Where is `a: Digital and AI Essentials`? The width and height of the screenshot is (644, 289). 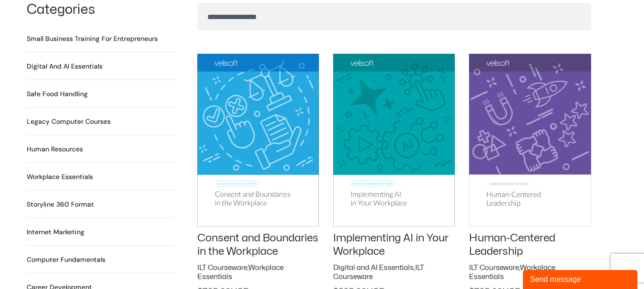
a: Digital and AI Essentials is located at coordinates (373, 267).